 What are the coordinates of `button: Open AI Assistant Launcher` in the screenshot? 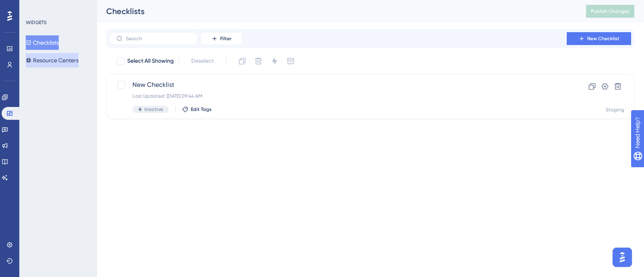 It's located at (12, 12).